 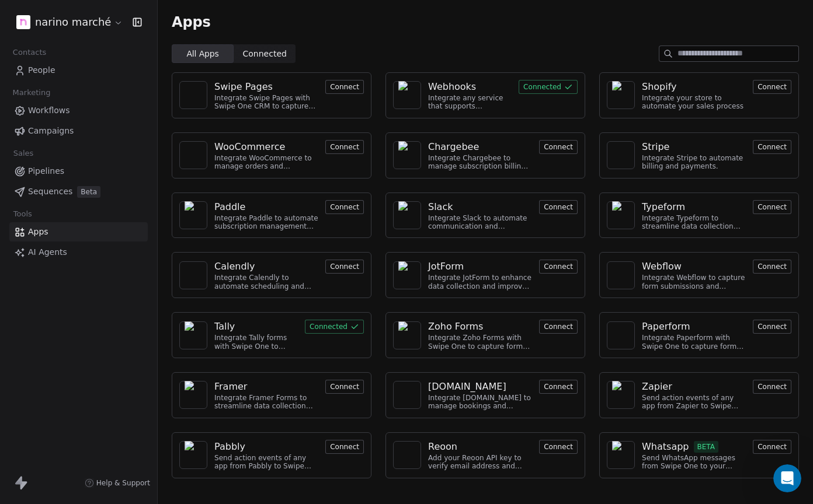 I want to click on div: Whatsapp, so click(x=666, y=447).